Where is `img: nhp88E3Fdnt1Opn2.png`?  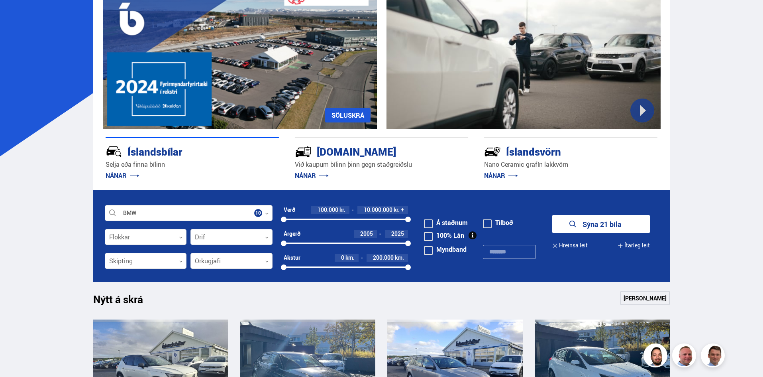
img: nhp88E3Fdnt1Opn2.png is located at coordinates (657, 356).